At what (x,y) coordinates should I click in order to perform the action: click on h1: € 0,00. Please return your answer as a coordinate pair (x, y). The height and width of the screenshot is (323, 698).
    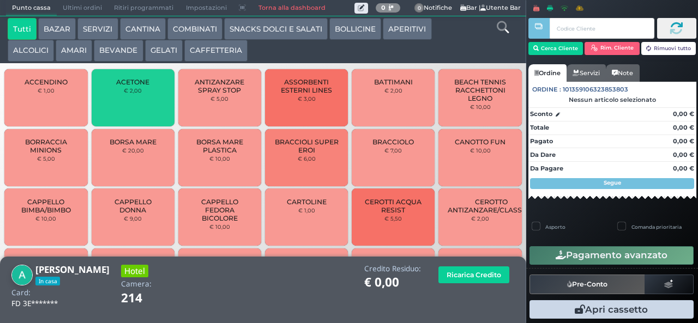
    Looking at the image, I should click on (393, 283).